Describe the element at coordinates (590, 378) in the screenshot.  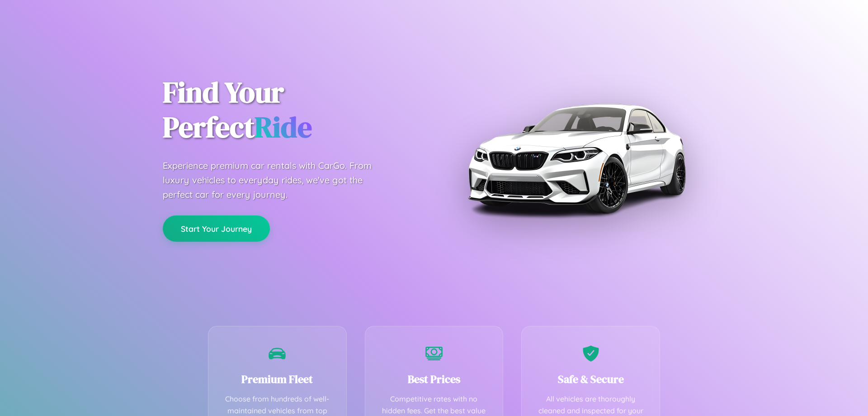
I see `h3: Safe & Secure` at that location.